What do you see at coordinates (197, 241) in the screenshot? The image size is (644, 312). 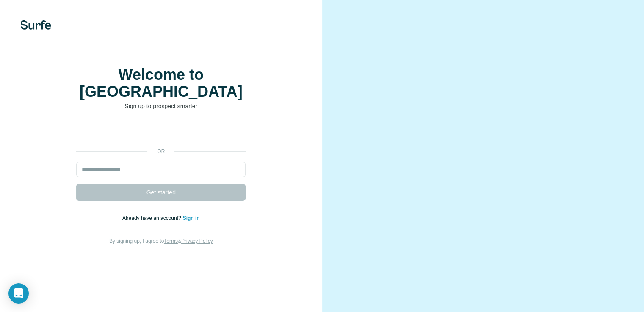 I see `a: Privacy Policy` at bounding box center [197, 241].